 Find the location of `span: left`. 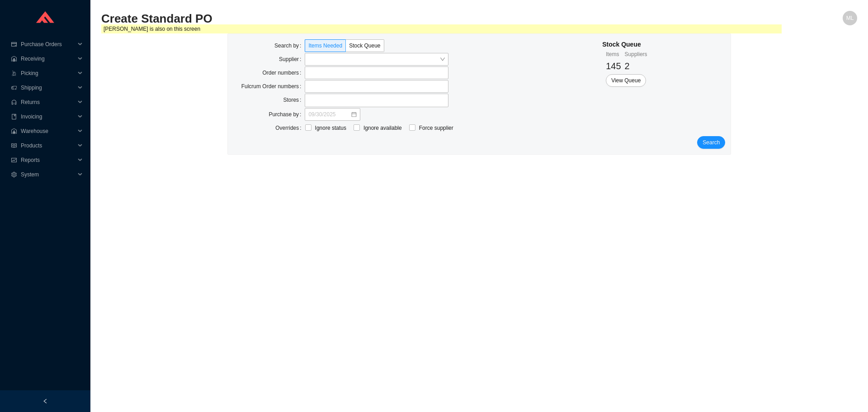

span: left is located at coordinates (45, 401).